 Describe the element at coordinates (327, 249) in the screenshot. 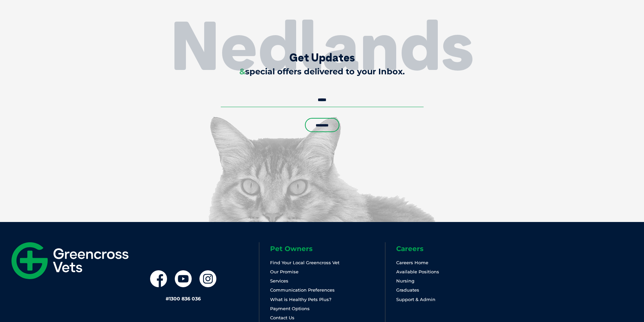

I see `h6: Pet Owners` at that location.